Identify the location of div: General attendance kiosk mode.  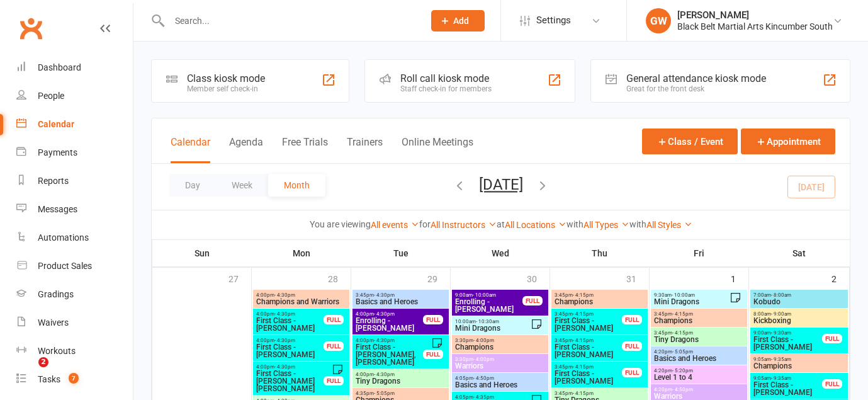
(696, 78).